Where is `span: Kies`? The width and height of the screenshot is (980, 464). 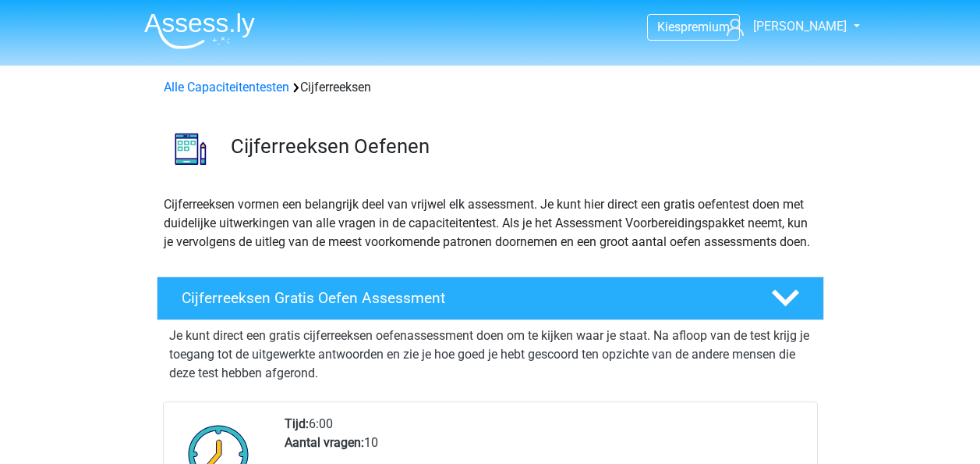
span: Kies is located at coordinates (669, 26).